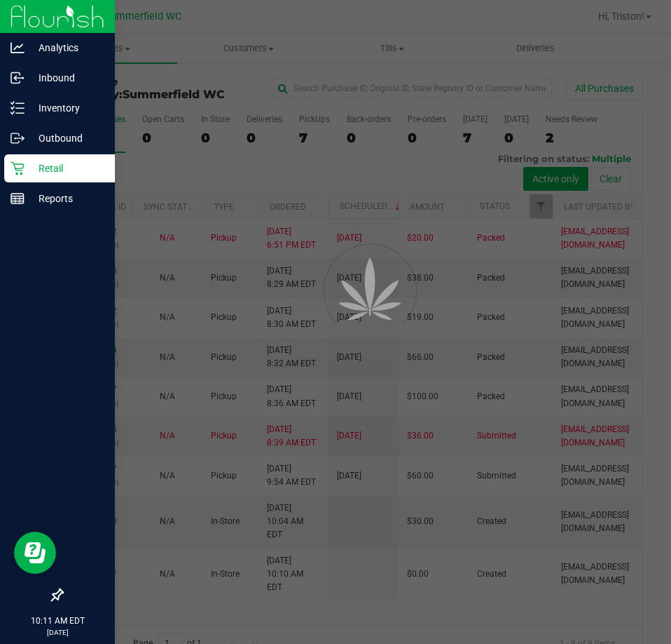  Describe the element at coordinates (17, 78) in the screenshot. I see `inline-svg: Inbound` at that location.